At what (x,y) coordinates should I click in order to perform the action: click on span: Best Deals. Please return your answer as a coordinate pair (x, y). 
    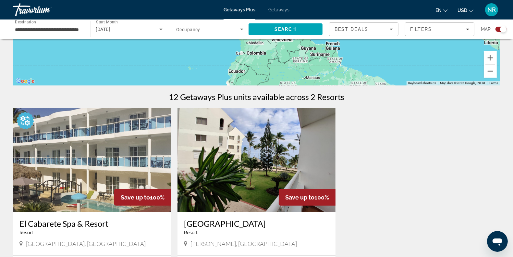
    Looking at the image, I should click on (352, 29).